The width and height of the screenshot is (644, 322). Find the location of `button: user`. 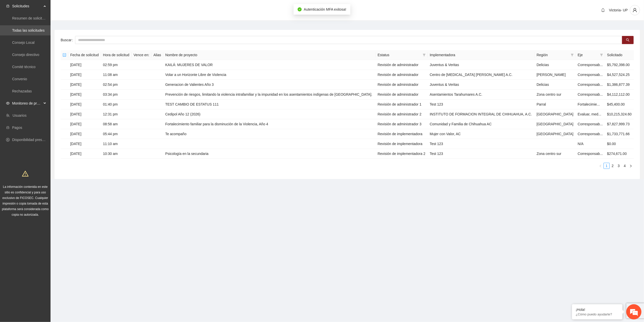

button: user is located at coordinates (635, 10).